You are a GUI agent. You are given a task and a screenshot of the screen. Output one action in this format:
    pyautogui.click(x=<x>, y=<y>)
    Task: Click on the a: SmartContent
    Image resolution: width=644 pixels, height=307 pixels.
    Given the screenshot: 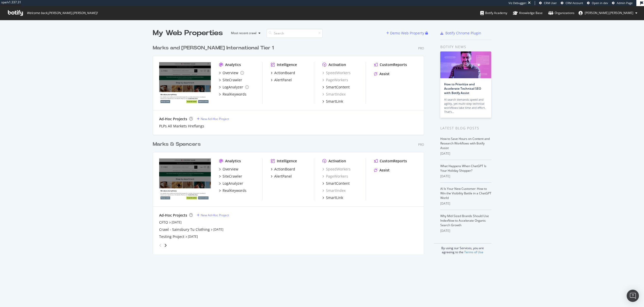 What is the action you would take?
    pyautogui.click(x=336, y=87)
    